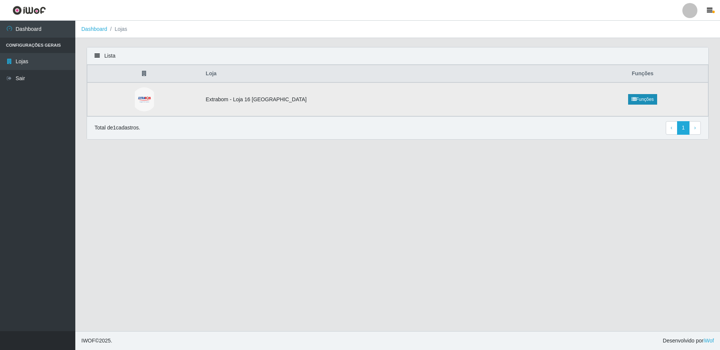 The image size is (720, 350). Describe the element at coordinates (117, 29) in the screenshot. I see `li: Lojas` at that location.